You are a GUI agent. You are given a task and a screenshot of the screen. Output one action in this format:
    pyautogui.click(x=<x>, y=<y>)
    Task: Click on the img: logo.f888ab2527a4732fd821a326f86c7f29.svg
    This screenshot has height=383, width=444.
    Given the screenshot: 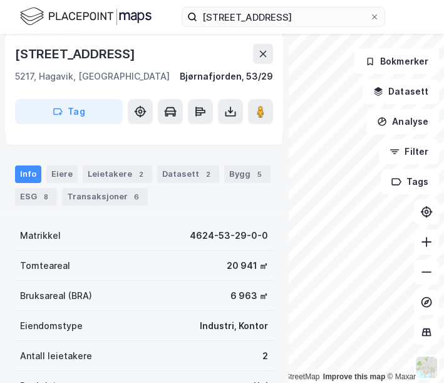 What is the action you would take?
    pyautogui.click(x=86, y=16)
    